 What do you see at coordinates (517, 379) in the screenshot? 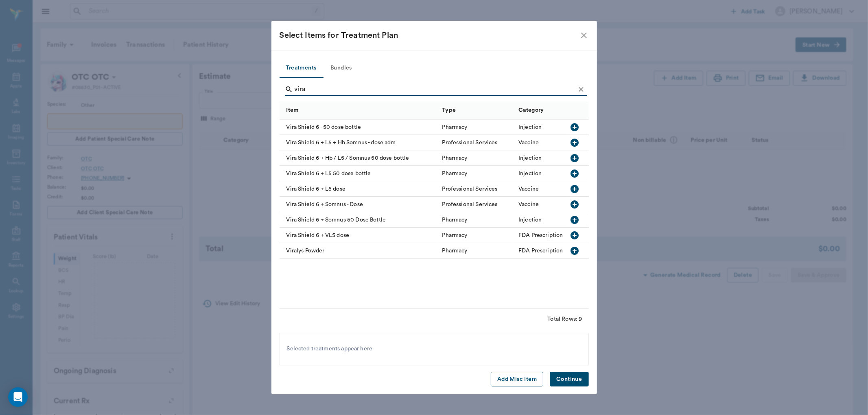
I see `button: Add Misc Item` at bounding box center [517, 379].